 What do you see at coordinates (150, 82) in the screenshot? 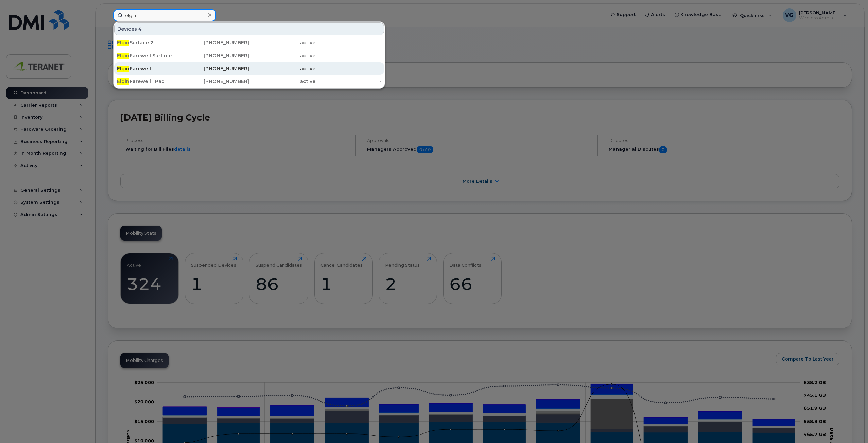
I see `div: Farewell I Pad` at bounding box center [150, 82].